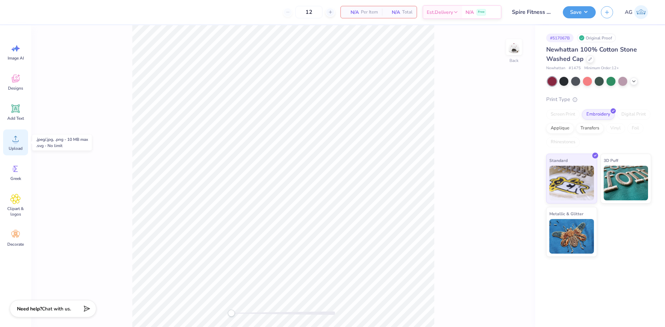  Describe the element at coordinates (532, 12) in the screenshot. I see `input: Untitled Design` at that location.